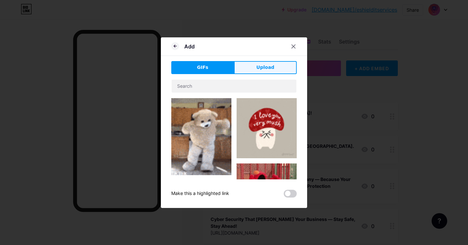 This screenshot has width=468, height=245. What do you see at coordinates (190, 47) in the screenshot?
I see `div: Add` at bounding box center [190, 47].